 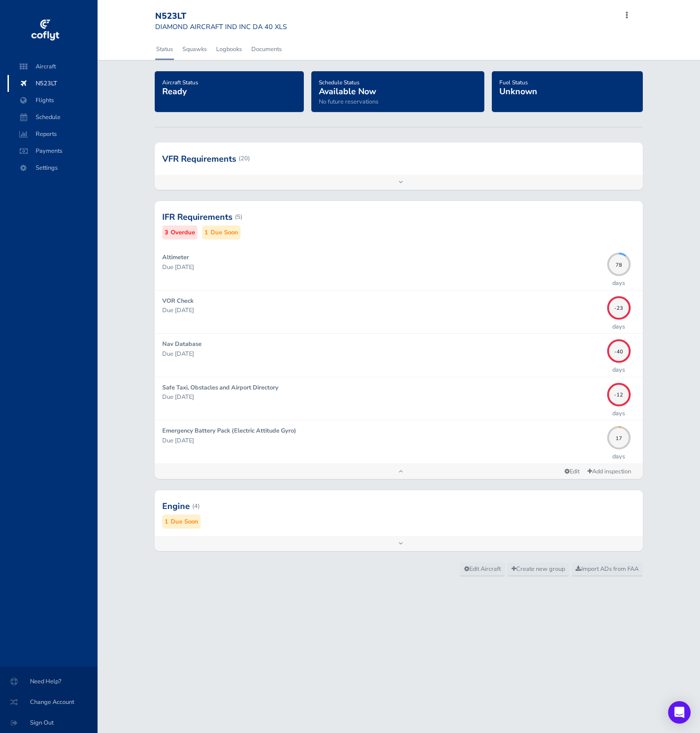 What do you see at coordinates (339, 83) in the screenshot?
I see `span: Schedule Status` at bounding box center [339, 83].